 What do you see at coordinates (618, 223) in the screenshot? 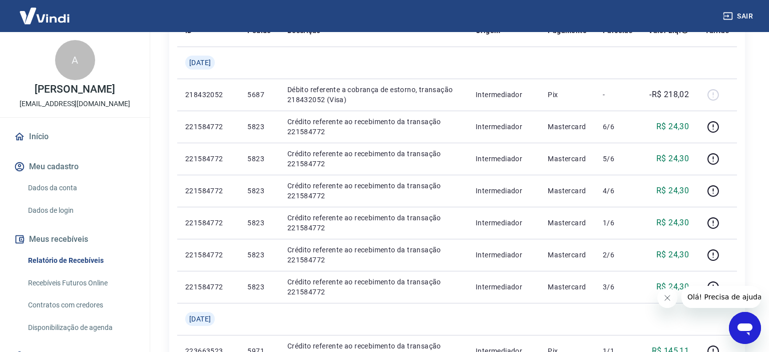
I see `p: 1/6` at bounding box center [618, 223].